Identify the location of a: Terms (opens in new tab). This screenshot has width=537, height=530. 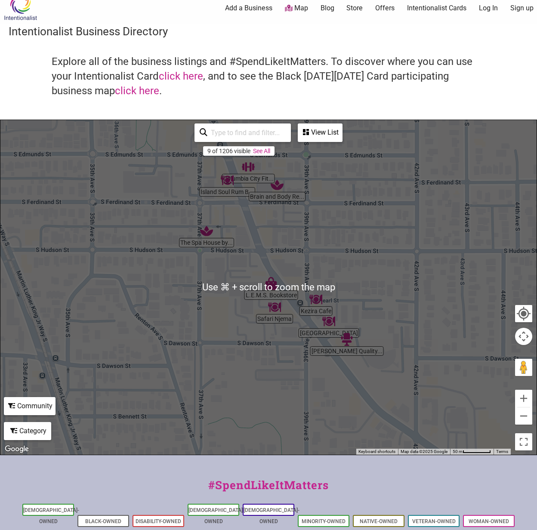
(502, 451).